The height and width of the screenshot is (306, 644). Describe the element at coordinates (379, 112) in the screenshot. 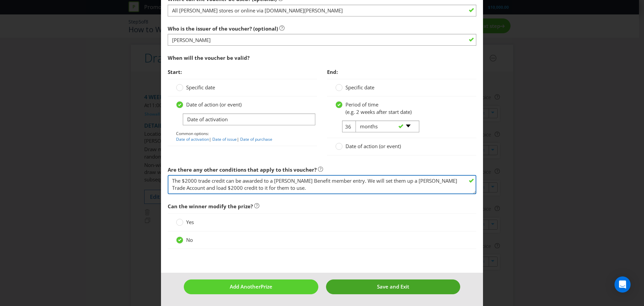

I see `span: (e.g. 2 weeks after start date)` at that location.